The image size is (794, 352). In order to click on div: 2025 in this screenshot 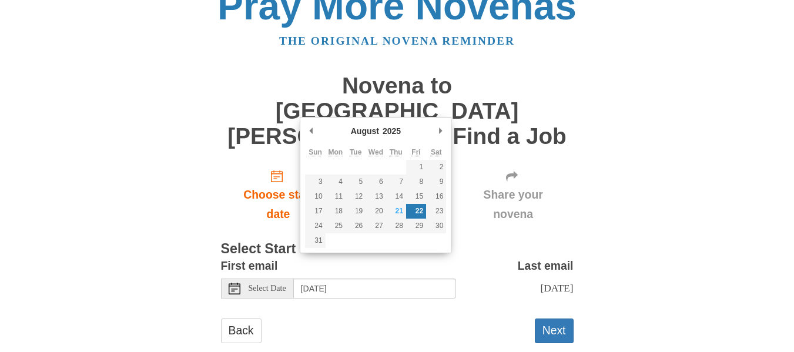, I will do `click(391, 131)`.